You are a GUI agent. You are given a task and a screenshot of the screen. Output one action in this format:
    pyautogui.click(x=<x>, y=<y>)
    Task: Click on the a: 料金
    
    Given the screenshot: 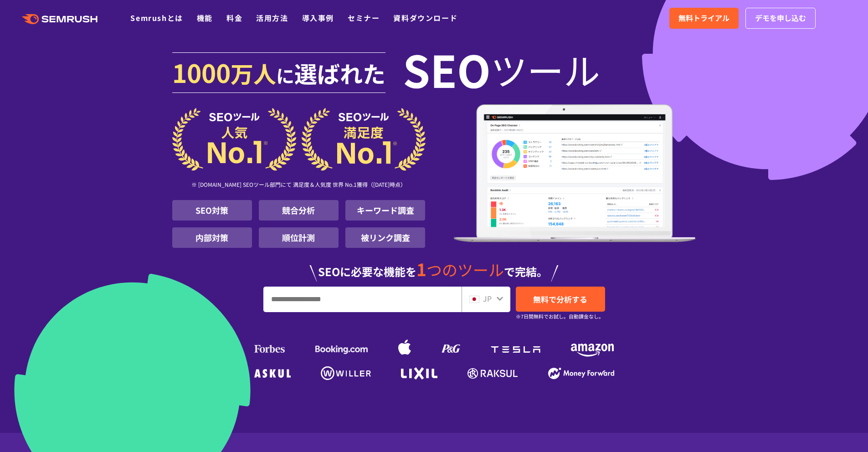 What is the action you would take?
    pyautogui.click(x=234, y=17)
    